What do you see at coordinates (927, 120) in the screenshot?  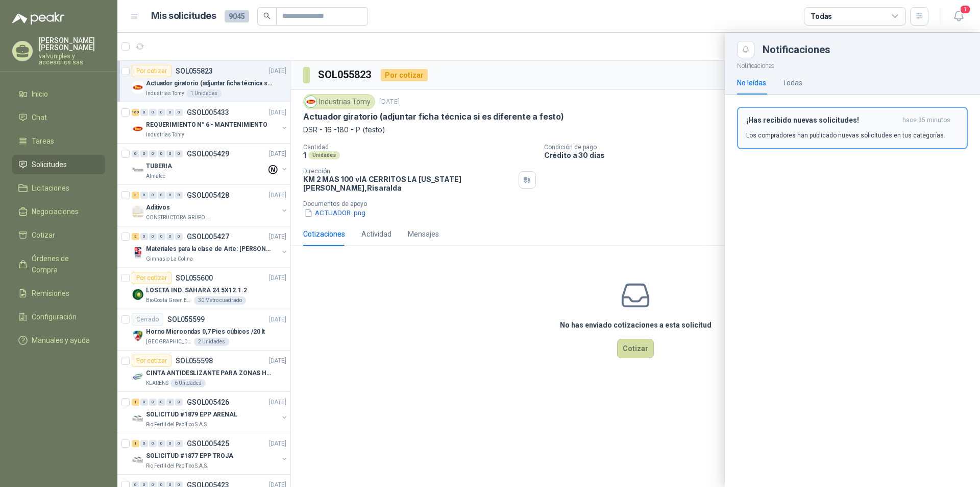 I see `span: hace 35 minutos` at bounding box center [927, 120].